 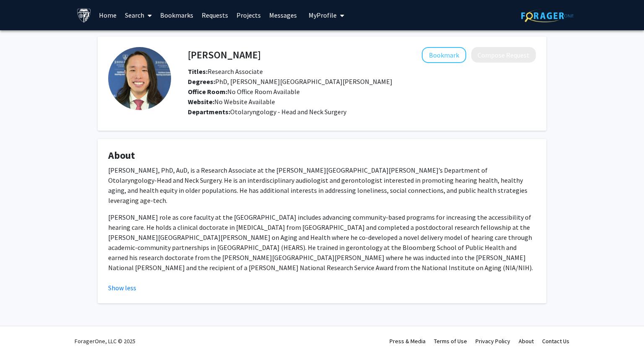 I want to click on a: Contact Us, so click(x=555, y=341).